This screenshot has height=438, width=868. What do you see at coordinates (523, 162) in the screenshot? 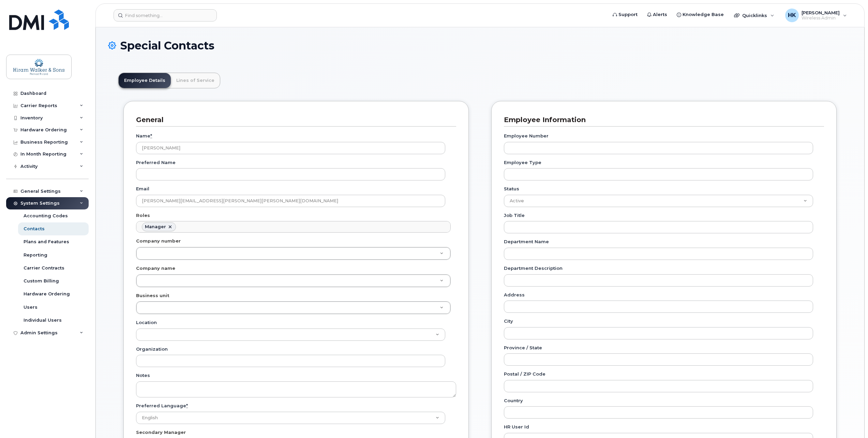
I see `label: Employee Type` at bounding box center [523, 162].